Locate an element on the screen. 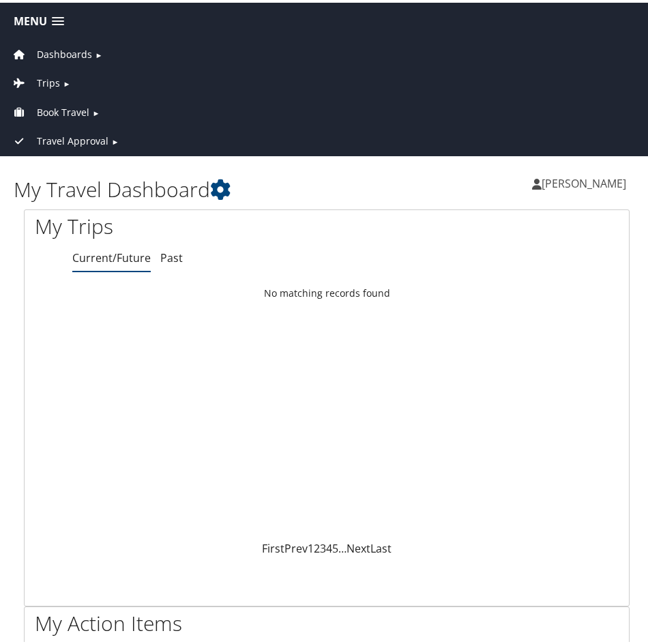 The image size is (648, 644). a: Trips is located at coordinates (34, 80).